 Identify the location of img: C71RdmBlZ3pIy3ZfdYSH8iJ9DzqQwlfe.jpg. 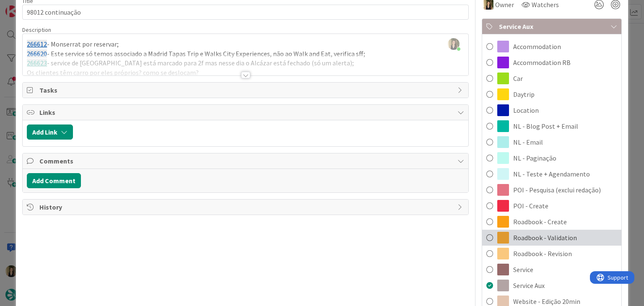
(454, 44).